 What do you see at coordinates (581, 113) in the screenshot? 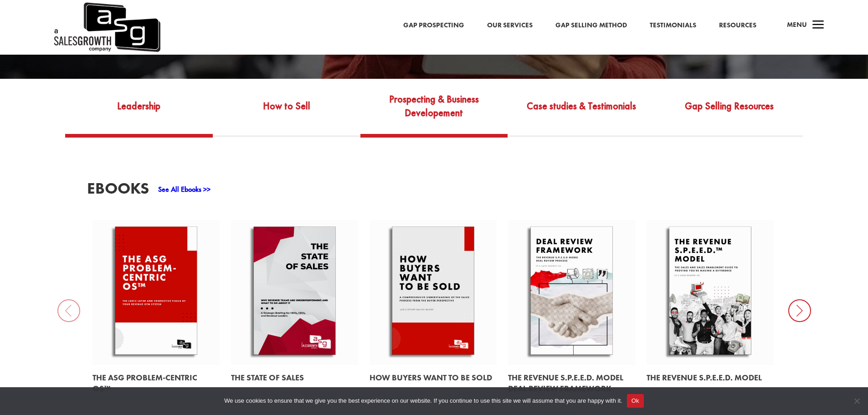
I see `a: Case studies & Testimonials` at bounding box center [581, 113].